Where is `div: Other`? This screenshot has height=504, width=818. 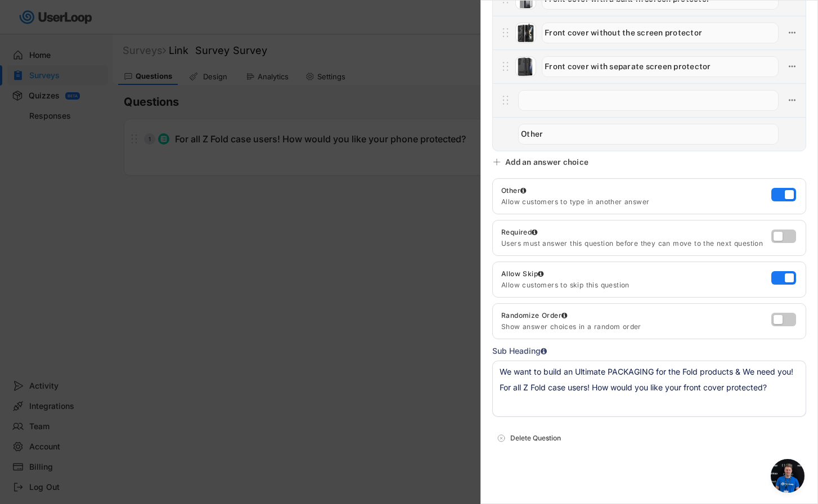
div: Other is located at coordinates (636, 190).